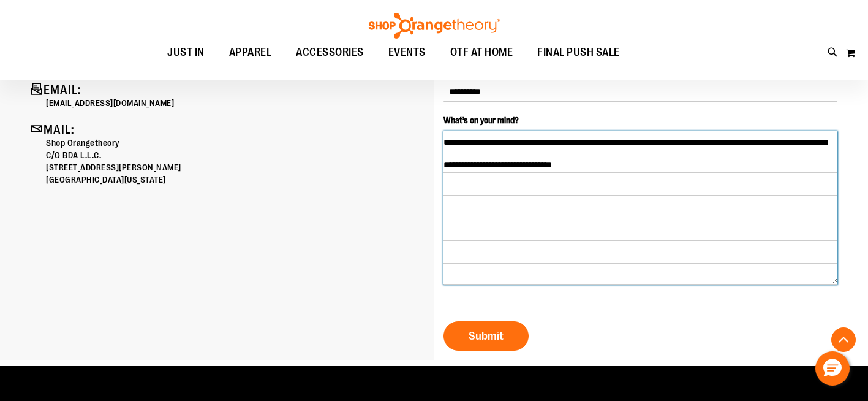 Image resolution: width=868 pixels, height=401 pixels. Describe the element at coordinates (228, 89) in the screenshot. I see `h4: Email:` at that location.